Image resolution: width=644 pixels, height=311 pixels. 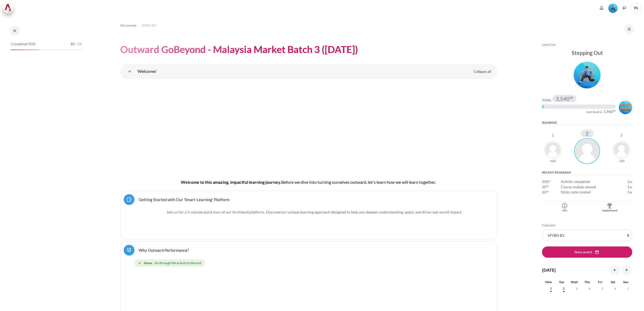 What do you see at coordinates (587, 173) in the screenshot?
I see `h5: Recent rewards` at bounding box center [587, 173].